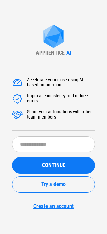 The image size is (107, 234). What do you see at coordinates (54, 184) in the screenshot?
I see `span: Try a demo` at bounding box center [54, 184].